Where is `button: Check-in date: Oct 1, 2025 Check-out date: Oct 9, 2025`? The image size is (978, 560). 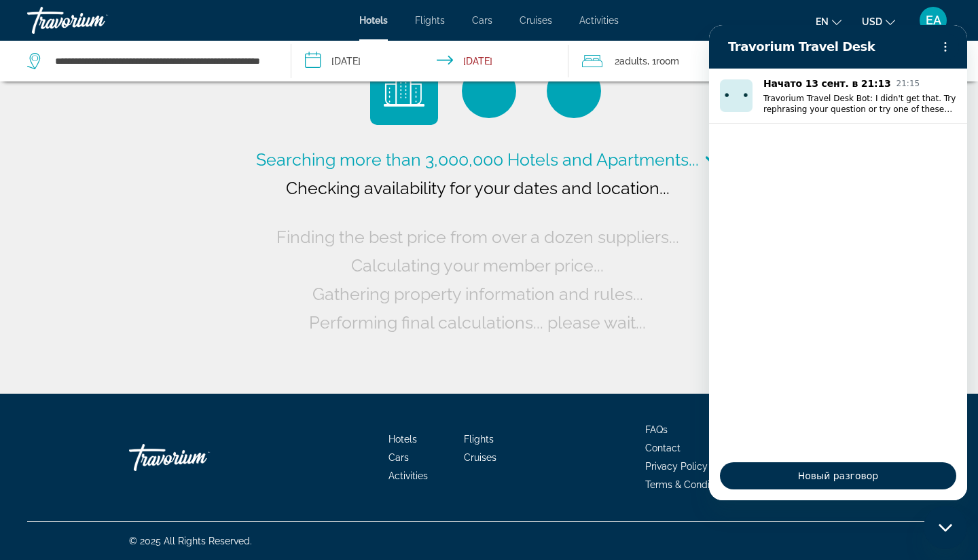
button: Check-in date: Oct 1, 2025 Check-out date: Oct 9, 2025 is located at coordinates (430, 61).